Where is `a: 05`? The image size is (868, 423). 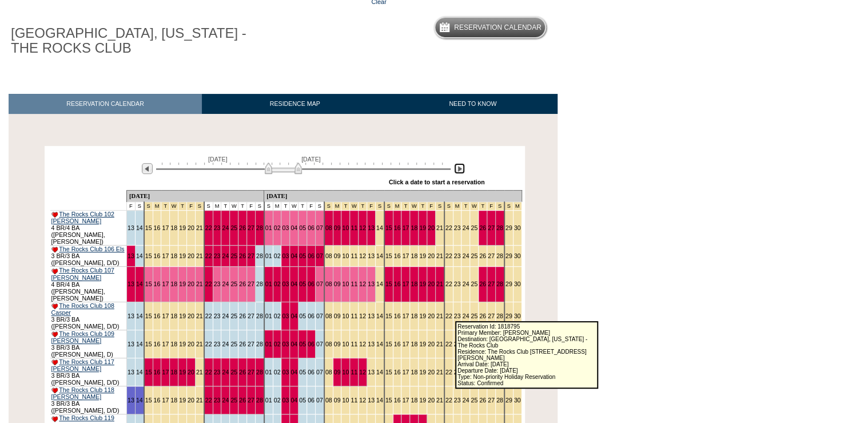 a: 05 is located at coordinates (303, 344).